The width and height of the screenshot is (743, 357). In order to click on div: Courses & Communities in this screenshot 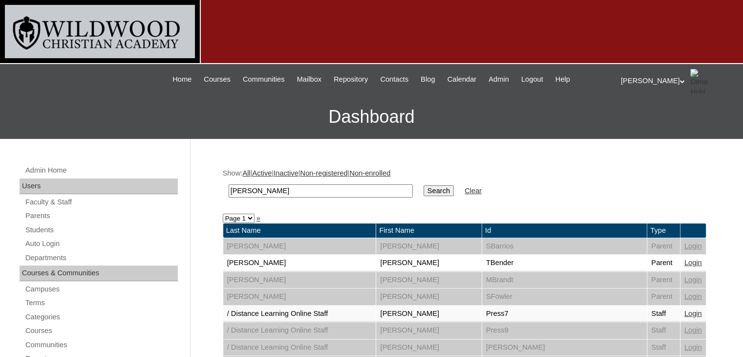, I will do `click(99, 273)`.